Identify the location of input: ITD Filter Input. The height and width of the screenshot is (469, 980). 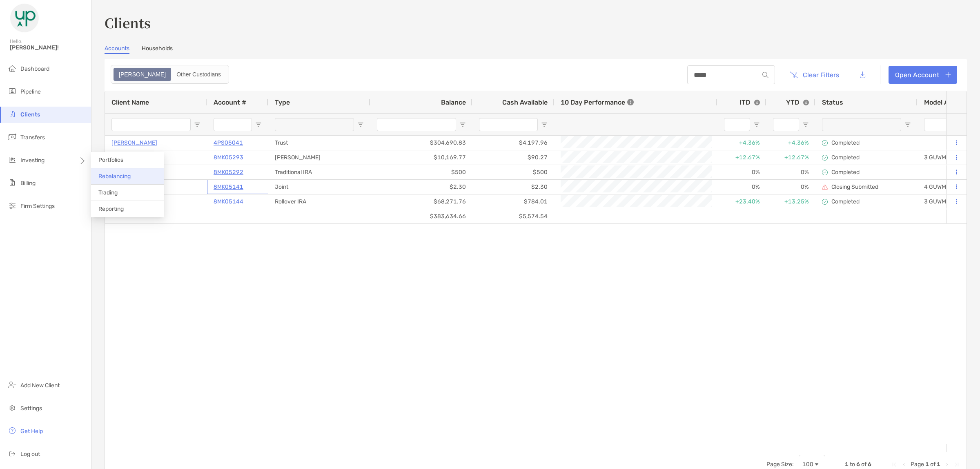
(737, 125).